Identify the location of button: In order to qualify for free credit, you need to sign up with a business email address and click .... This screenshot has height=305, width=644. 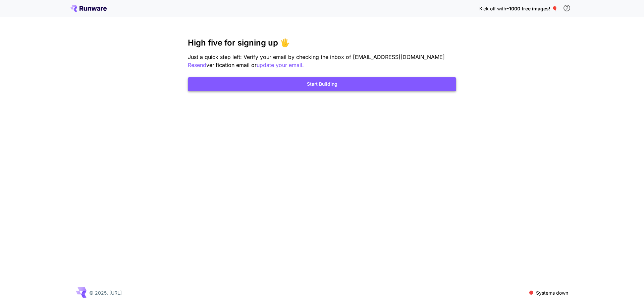
(566, 8).